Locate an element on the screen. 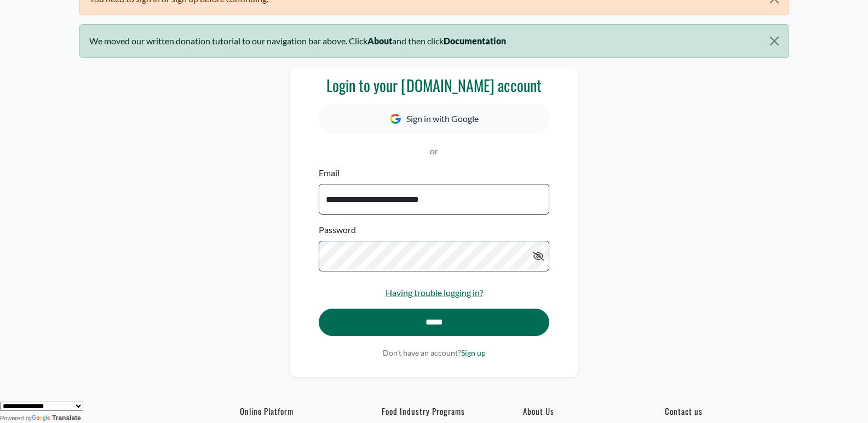  a: Having trouble logging in? is located at coordinates (434, 292).